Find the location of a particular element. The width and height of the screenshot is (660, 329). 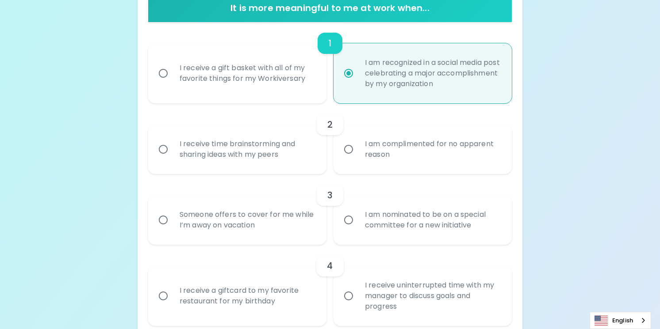

h6: 1 is located at coordinates (329, 43).